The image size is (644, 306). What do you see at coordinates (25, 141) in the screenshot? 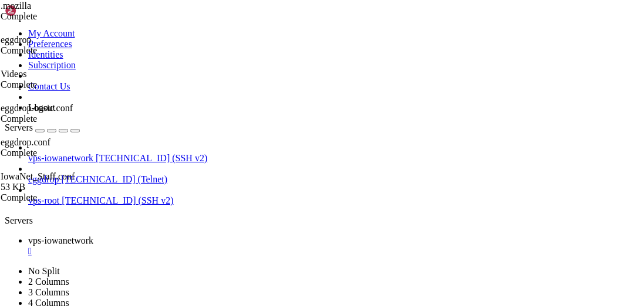
I see `span: eggdrop.conf` at bounding box center [25, 141].